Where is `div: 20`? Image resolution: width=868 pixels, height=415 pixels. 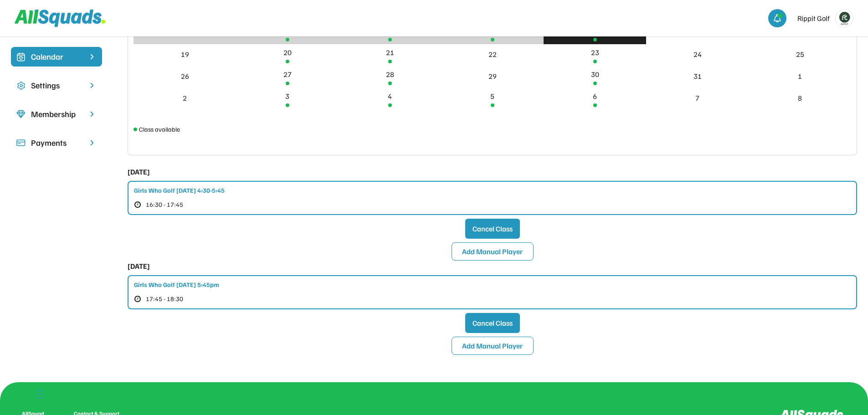
div: 20 is located at coordinates (288, 52).